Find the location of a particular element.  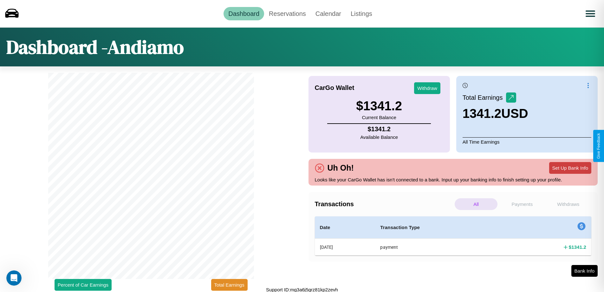

button: Withdraw is located at coordinates (427, 88).